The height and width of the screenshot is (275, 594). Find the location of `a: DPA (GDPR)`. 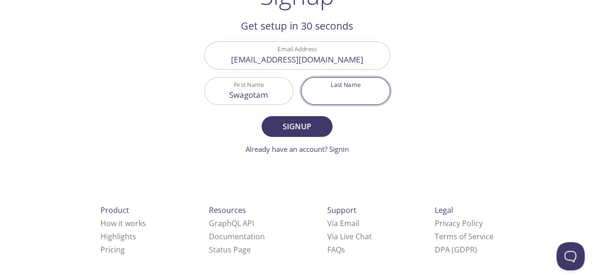

a: DPA (GDPR) is located at coordinates (456, 249).